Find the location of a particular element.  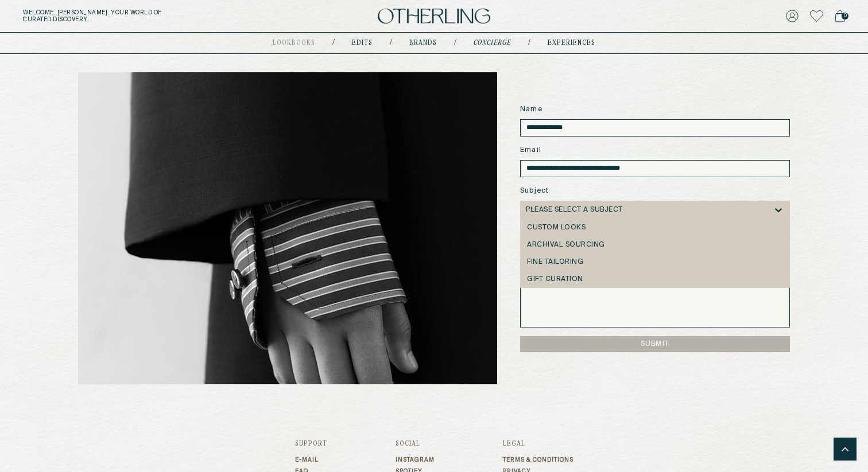

div: FINE TAILORING is located at coordinates (655, 262).